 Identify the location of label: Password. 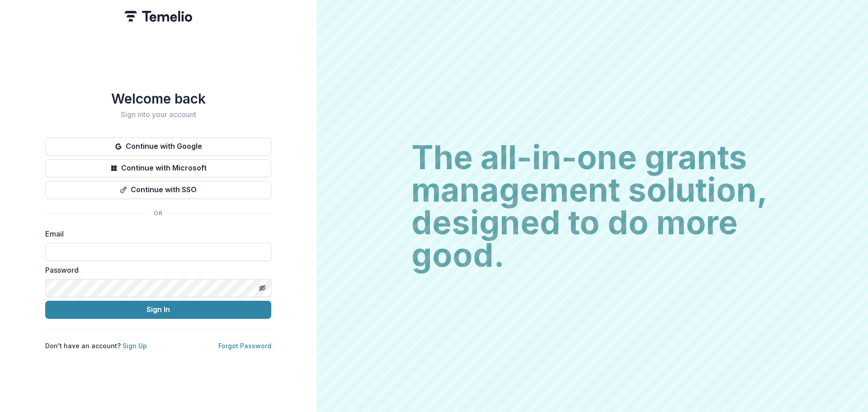
(155, 270).